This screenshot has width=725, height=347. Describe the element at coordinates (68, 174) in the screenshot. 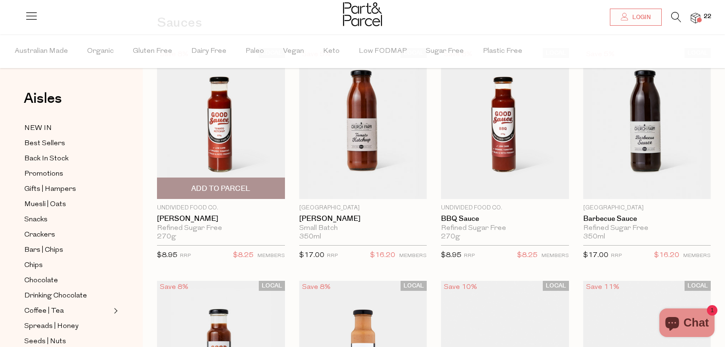

I see `a: Promotions` at that location.